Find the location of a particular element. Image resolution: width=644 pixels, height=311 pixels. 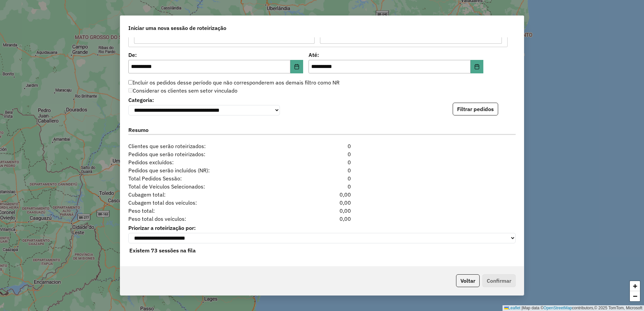

button: Voltar is located at coordinates (468, 281).